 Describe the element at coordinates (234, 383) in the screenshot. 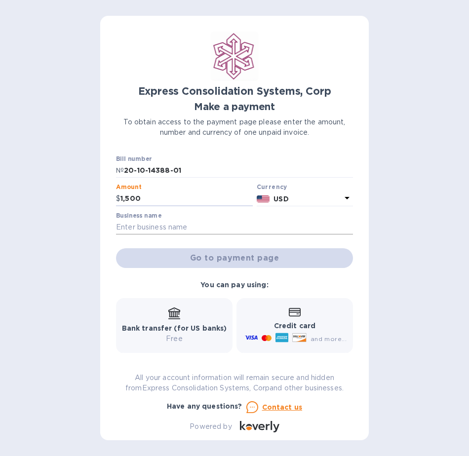

I see `p: All your account information will remain secure and hidden from Express Consolidation Systems, Co...` at that location.